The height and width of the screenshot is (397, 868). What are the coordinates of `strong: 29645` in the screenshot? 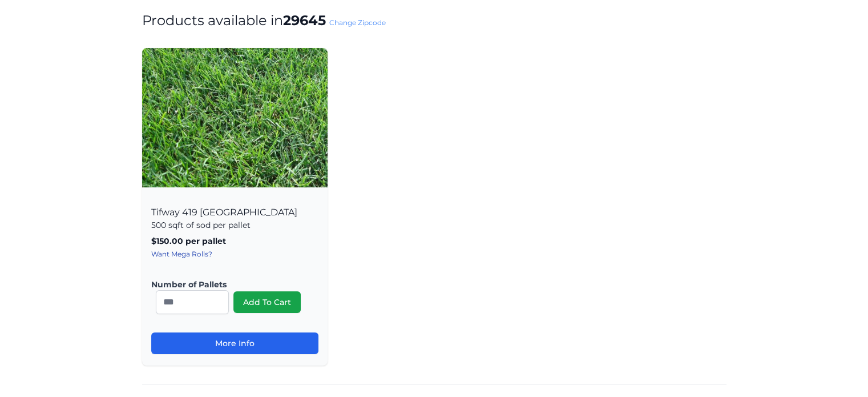 It's located at (304, 20).